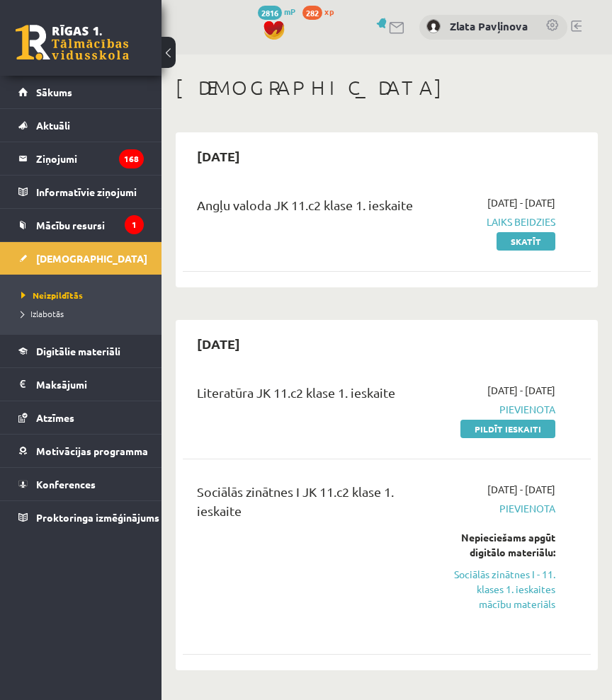  What do you see at coordinates (134, 225) in the screenshot?
I see `i: 1` at bounding box center [134, 225].